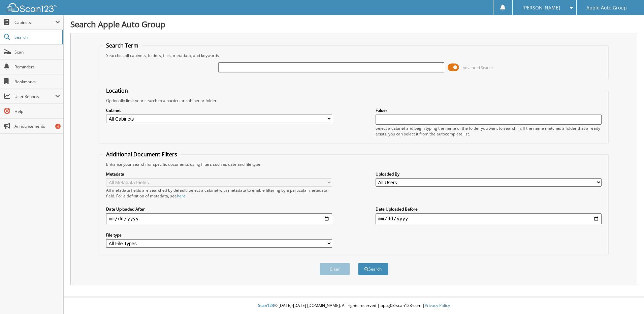  What do you see at coordinates (37, 67) in the screenshot?
I see `span: Reminders` at bounding box center [37, 67].